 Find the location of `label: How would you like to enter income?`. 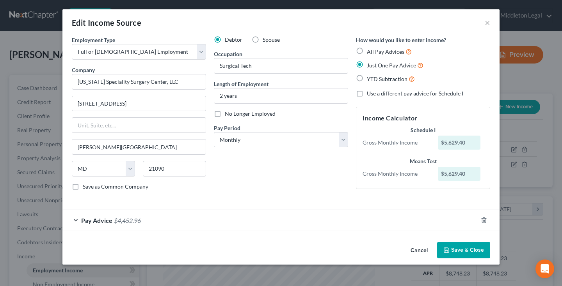

label: How would you like to enter income? is located at coordinates (401, 40).